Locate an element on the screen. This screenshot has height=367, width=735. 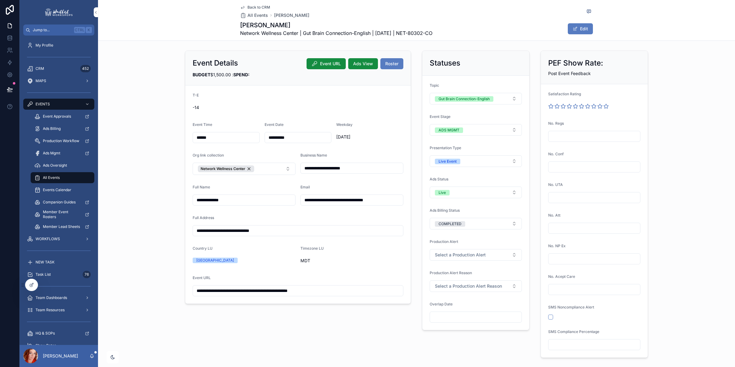
span: Event Time is located at coordinates (202, 124).